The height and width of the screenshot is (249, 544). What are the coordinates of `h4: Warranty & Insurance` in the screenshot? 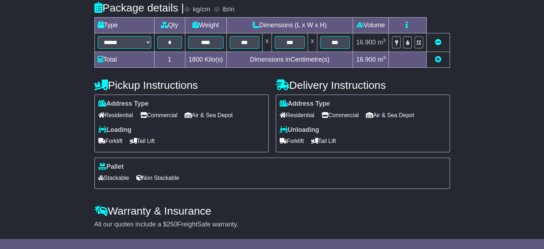 It's located at (272, 210).